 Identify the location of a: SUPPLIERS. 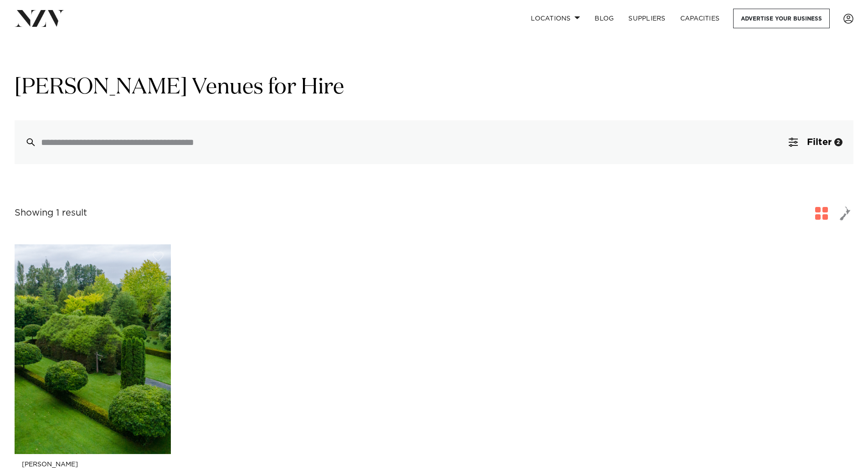
(647, 18).